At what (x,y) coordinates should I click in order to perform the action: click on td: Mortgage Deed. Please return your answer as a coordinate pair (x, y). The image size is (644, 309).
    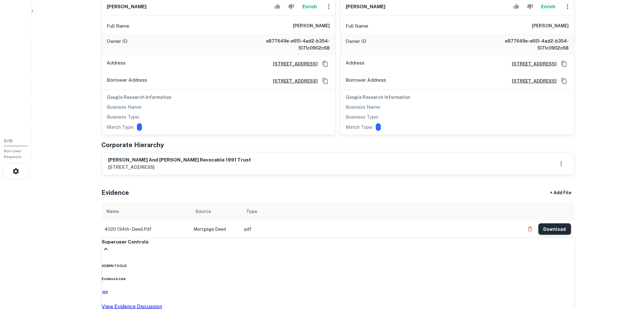
    Looking at the image, I should click on (216, 229).